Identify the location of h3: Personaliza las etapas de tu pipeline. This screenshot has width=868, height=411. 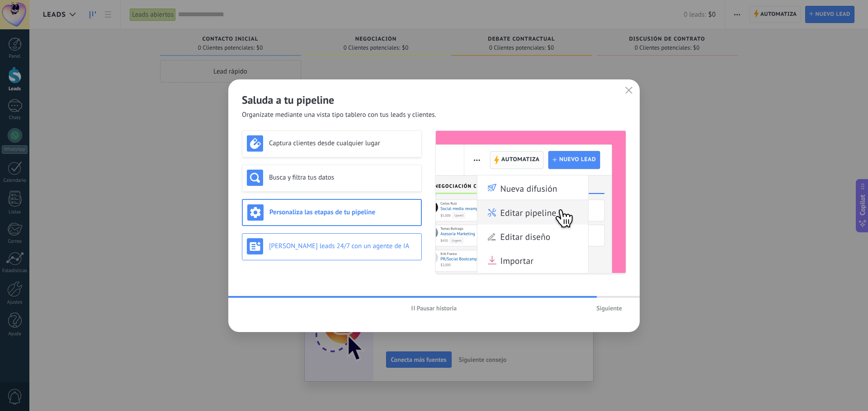
(343, 212).